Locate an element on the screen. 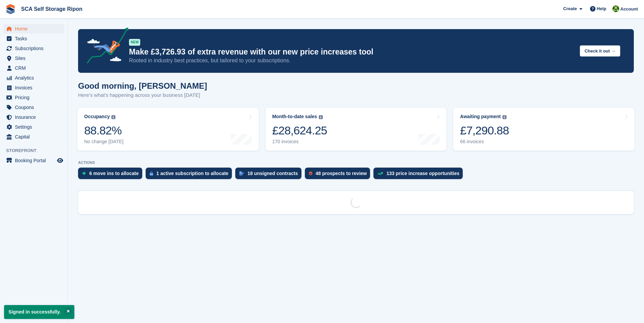 Image resolution: width=644 pixels, height=323 pixels. a: 133 price increase opportunities is located at coordinates (419, 175).